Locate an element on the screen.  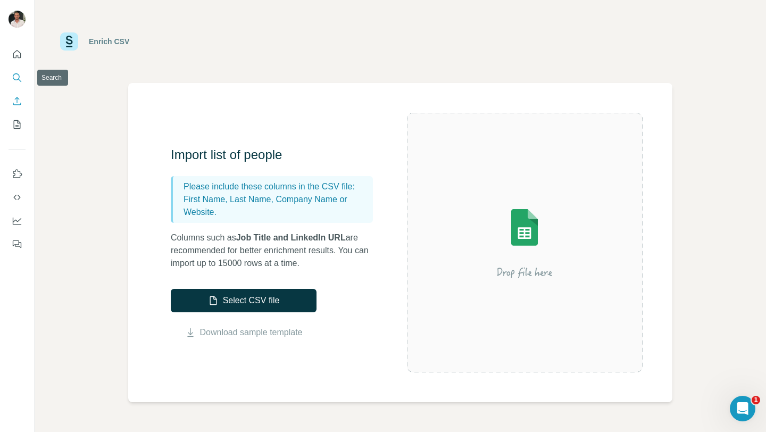
img: Surfe Illustration - Drop file here or select below is located at coordinates (525, 243).